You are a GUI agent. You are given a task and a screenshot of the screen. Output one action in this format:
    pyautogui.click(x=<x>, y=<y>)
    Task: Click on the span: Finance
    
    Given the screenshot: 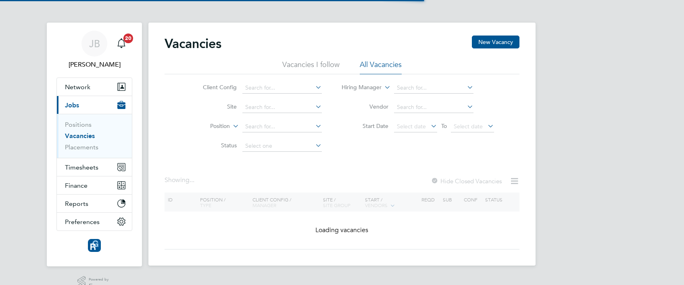 What is the action you would take?
    pyautogui.click(x=76, y=185)
    